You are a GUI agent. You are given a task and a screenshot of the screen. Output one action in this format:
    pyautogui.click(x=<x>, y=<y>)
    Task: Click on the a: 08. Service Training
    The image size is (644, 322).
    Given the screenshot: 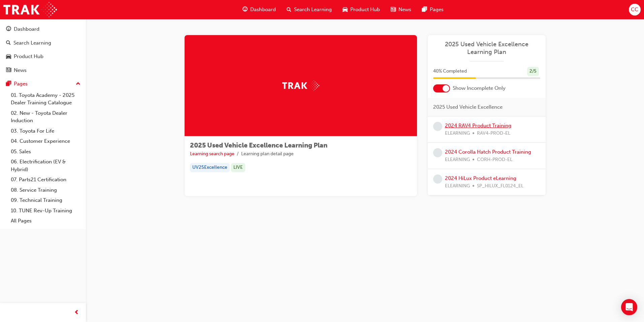 What is the action you would take?
    pyautogui.click(x=45, y=190)
    